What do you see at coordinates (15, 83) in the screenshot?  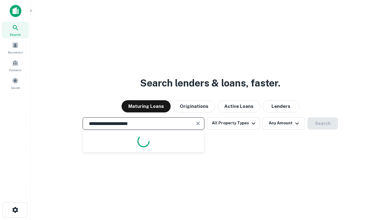 I see `div: Saved` at bounding box center [15, 83].